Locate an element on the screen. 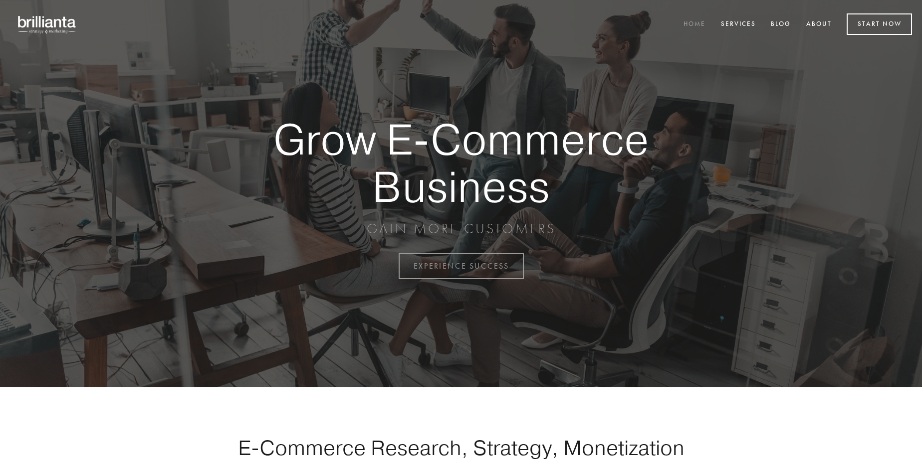 The width and height of the screenshot is (922, 468). strong: Grow E-Commerce Business is located at coordinates (461, 163).